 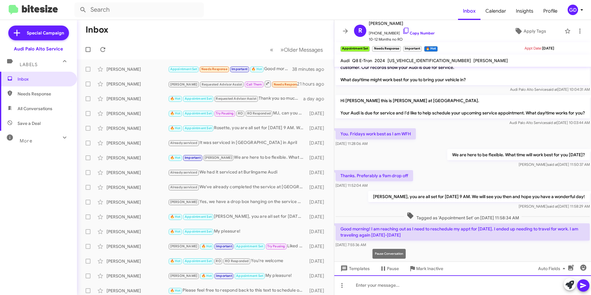 I want to click on input: Search, so click(x=139, y=10).